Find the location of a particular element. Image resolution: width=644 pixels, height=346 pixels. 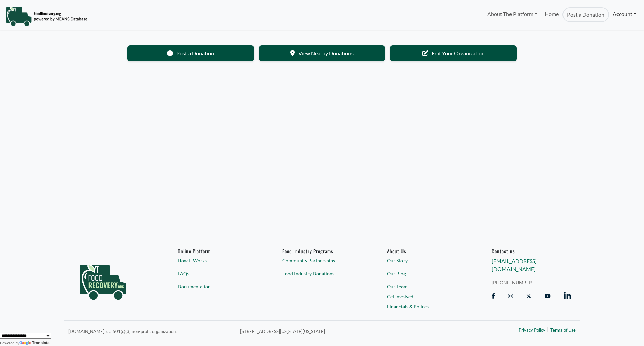

a: Privacy Policy is located at coordinates (532, 330).